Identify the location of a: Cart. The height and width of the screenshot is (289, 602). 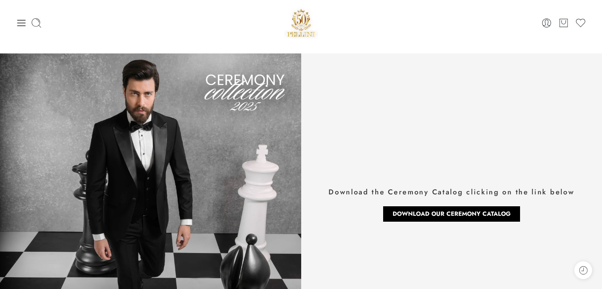
(564, 23).